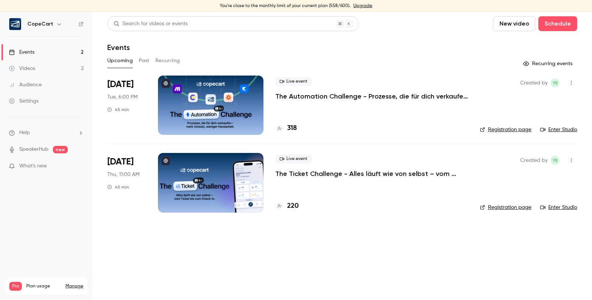  What do you see at coordinates (371, 173) in the screenshot?
I see `a: The Ticket Challenge - Alles läuft wie von selbst – vom Ticket bis zum Check-in` at bounding box center [371, 173].